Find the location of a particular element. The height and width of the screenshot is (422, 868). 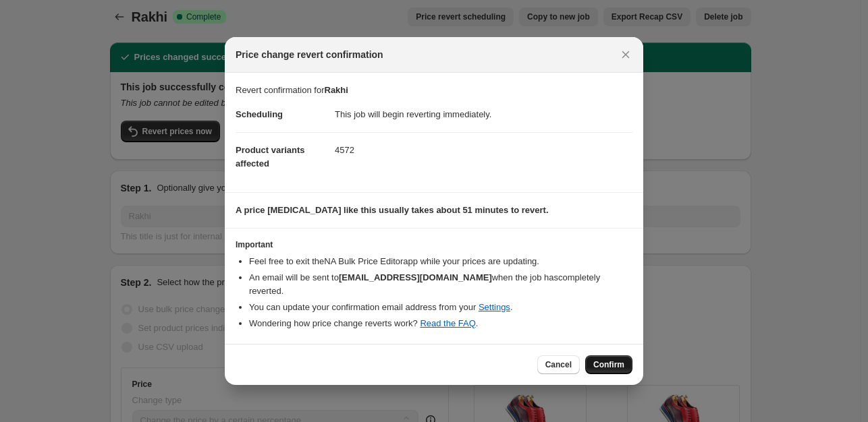

button: Close is located at coordinates (625, 54).